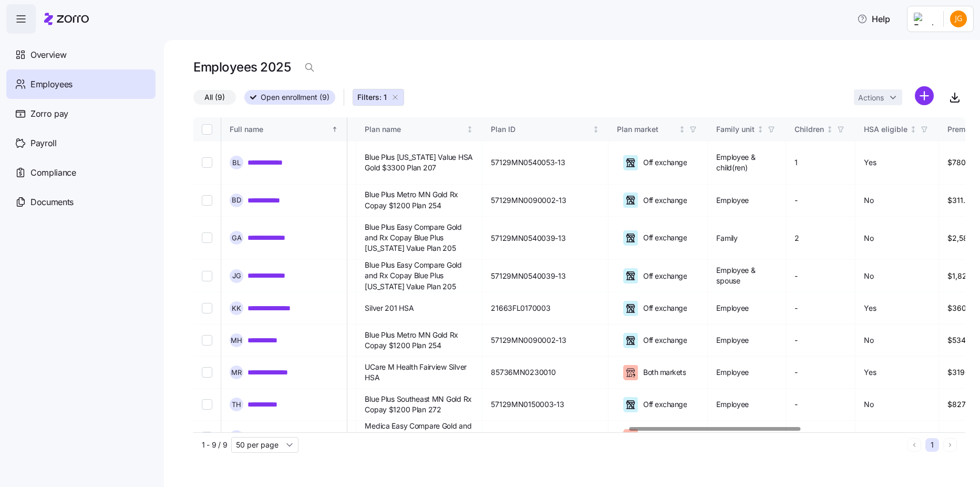  I want to click on span: 1 - 9 / 9, so click(215, 445).